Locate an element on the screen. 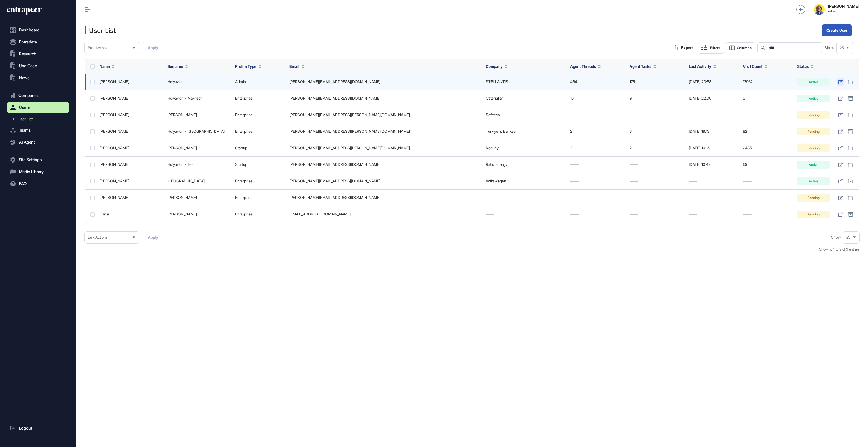 Image resolution: width=868 pixels, height=447 pixels. span: FAQ is located at coordinates (23, 184).